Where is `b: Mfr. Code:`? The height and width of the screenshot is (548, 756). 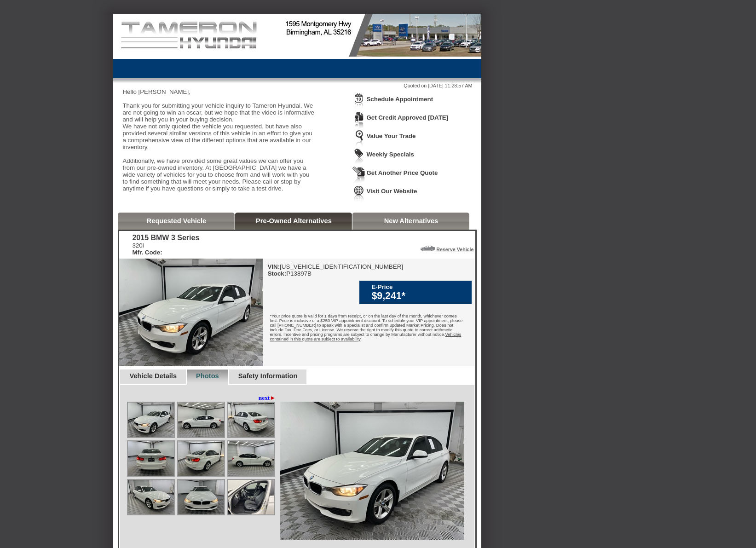
b: Mfr. Code: is located at coordinates (147, 252).